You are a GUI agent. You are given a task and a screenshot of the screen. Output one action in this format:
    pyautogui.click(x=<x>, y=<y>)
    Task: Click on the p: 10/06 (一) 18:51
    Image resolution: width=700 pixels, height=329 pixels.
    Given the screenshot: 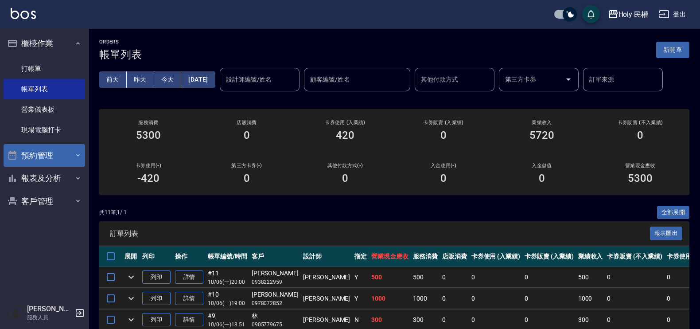 What is the action you would take?
    pyautogui.click(x=227, y=324)
    